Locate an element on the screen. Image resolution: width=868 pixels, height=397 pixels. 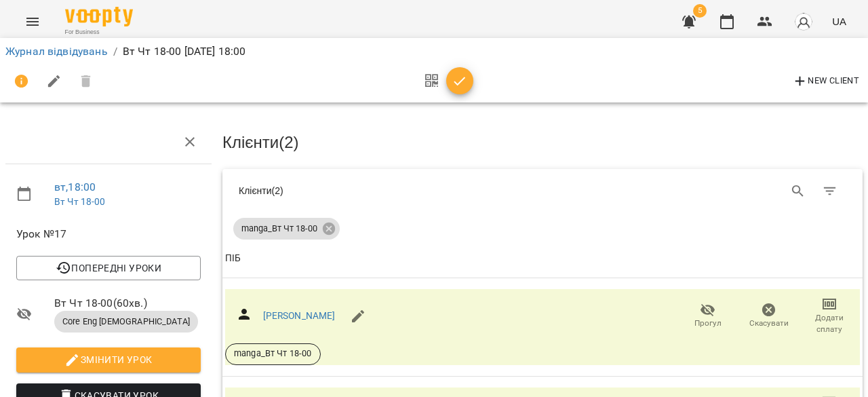
button: Search is located at coordinates (798, 192).